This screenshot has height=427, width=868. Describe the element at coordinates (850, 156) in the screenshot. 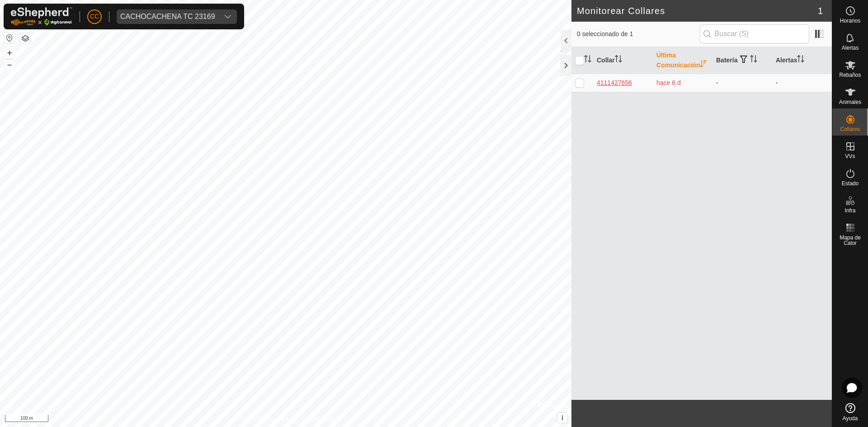

I see `span: VVs` at that location.